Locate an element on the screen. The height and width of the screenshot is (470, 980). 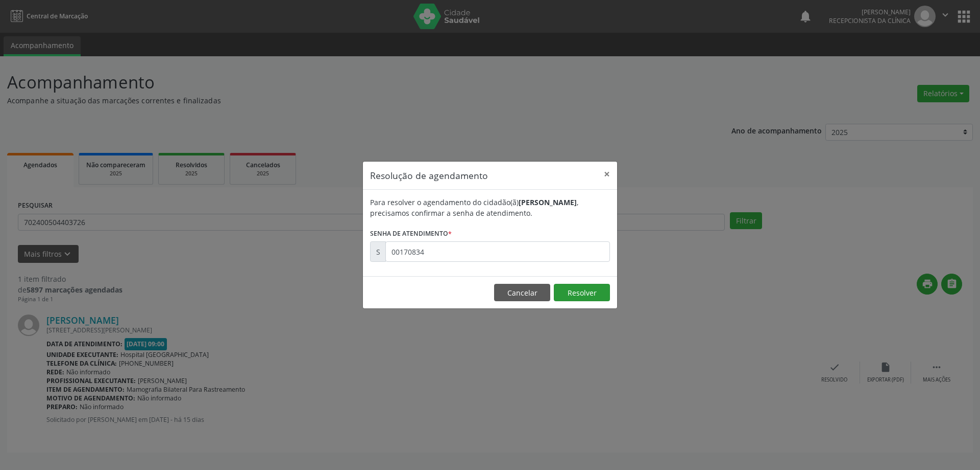
div: S is located at coordinates (378, 251).